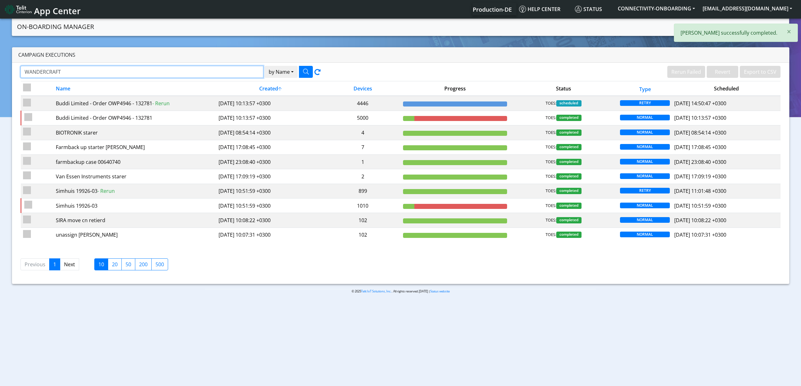  What do you see at coordinates (281, 72) in the screenshot?
I see `button: by Name` at bounding box center [281, 72].